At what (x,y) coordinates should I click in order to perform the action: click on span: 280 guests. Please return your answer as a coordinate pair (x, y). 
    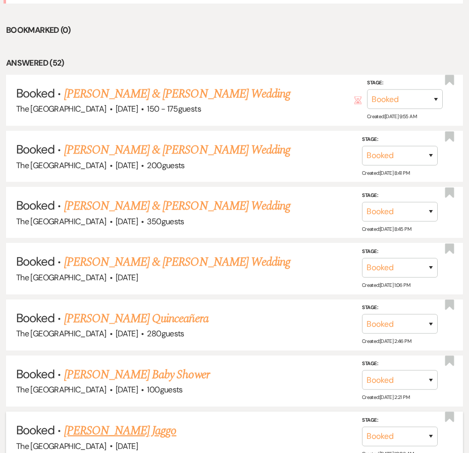
    Looking at the image, I should click on (165, 334).